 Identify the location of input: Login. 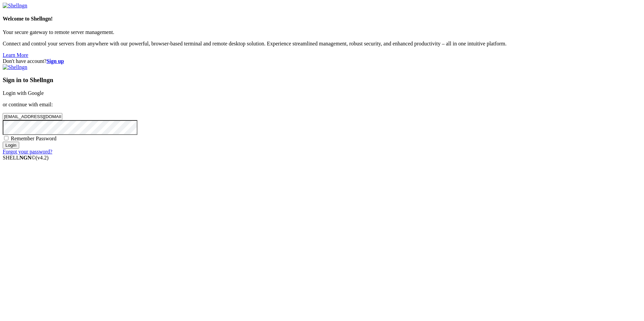
(11, 145).